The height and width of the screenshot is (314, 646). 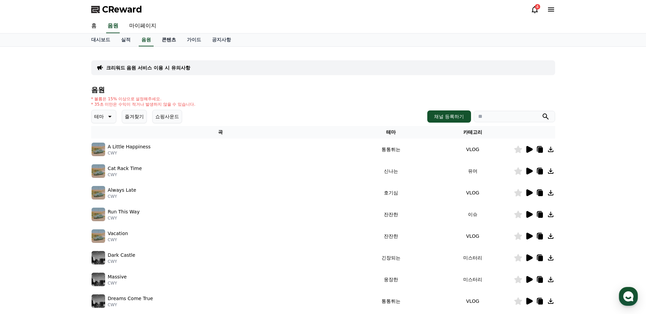 I want to click on th: 테마, so click(x=391, y=132).